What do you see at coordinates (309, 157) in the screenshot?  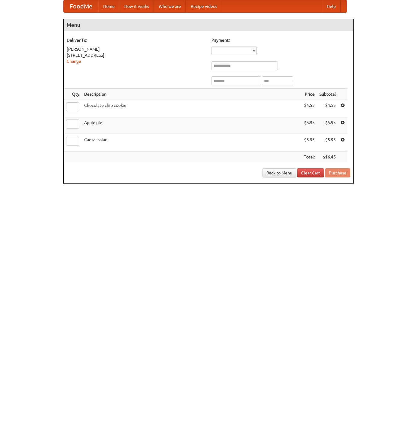 I see `th: Total:` at bounding box center [309, 157].